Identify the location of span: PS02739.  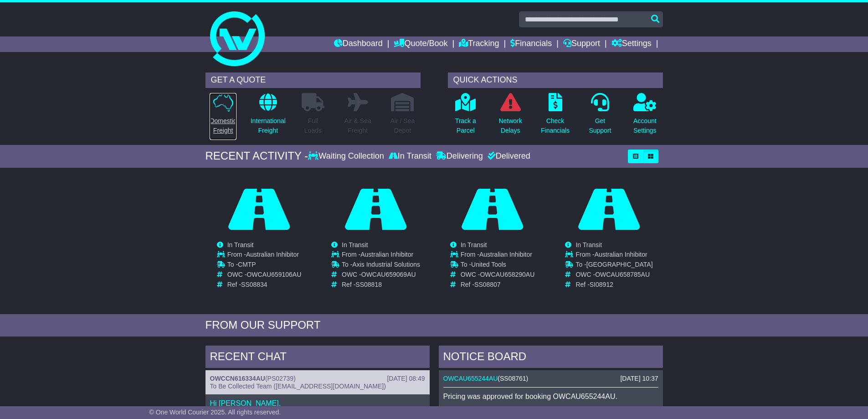
(281, 378).